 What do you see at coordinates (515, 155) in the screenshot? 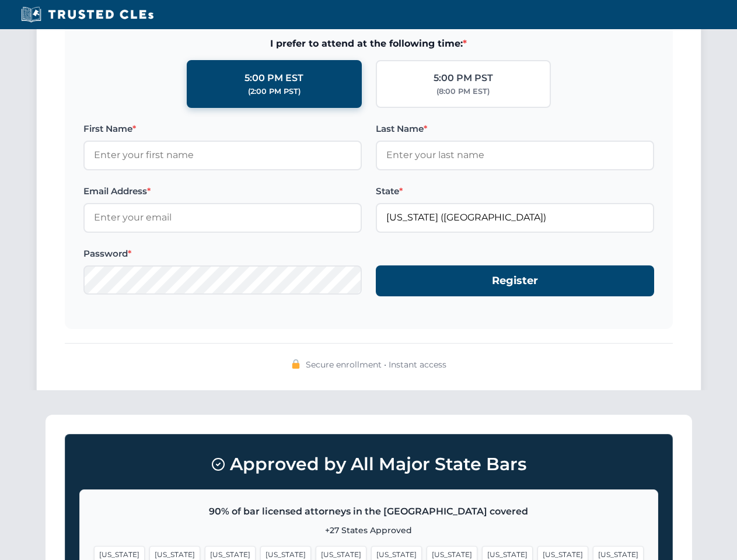
I see `input: Enter your last name` at bounding box center [515, 155].